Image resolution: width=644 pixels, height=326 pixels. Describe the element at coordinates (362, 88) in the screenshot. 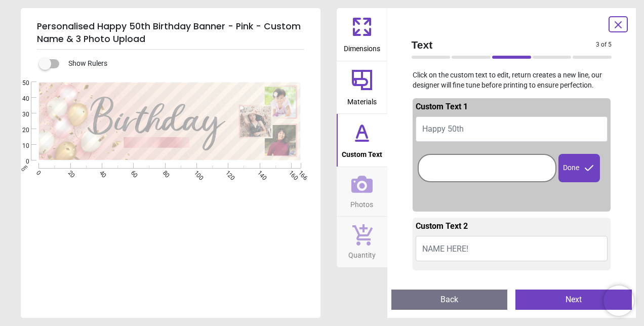

I see `button: Materials` at that location.